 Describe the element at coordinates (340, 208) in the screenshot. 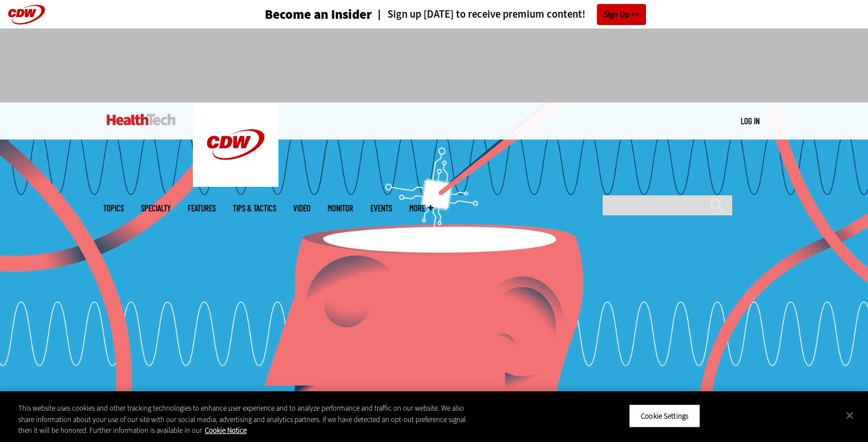

I see `a: MonITor` at that location.